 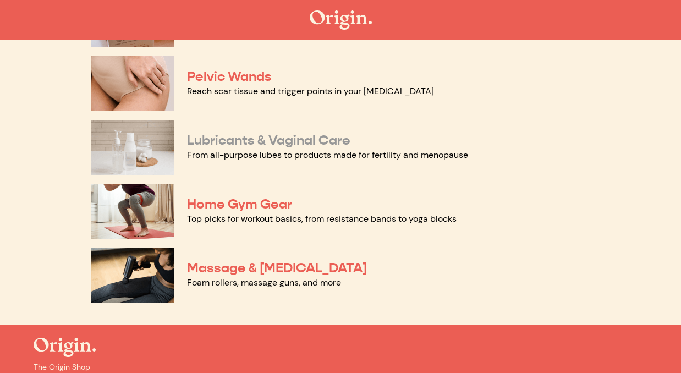 What do you see at coordinates (327, 155) in the screenshot?
I see `a: From all-purpose lubes to products made for fertility and menopause` at bounding box center [327, 155].